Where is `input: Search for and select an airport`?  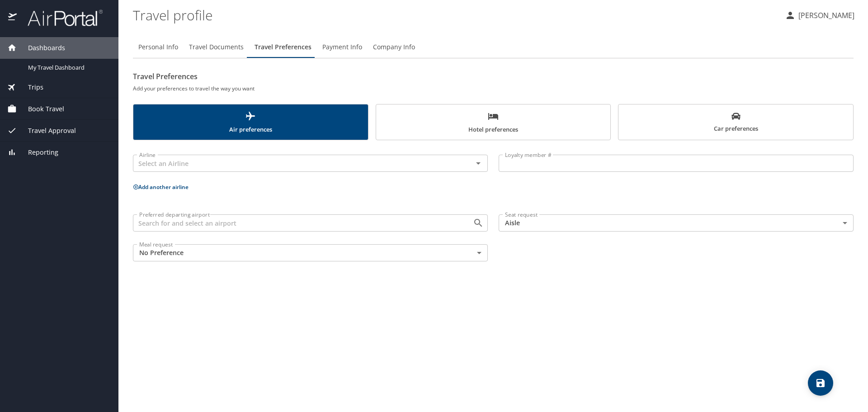
input: Search for and select an airport is located at coordinates (297, 223).